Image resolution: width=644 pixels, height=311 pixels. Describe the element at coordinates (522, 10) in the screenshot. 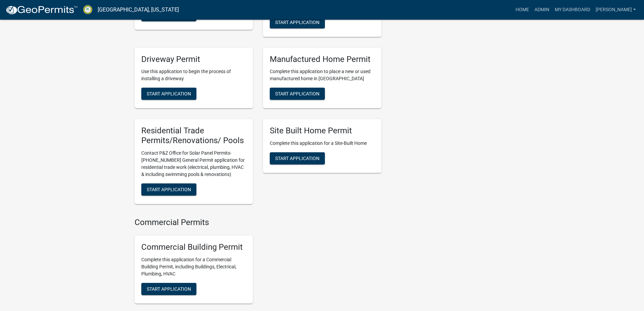

I see `a: Home` at that location.